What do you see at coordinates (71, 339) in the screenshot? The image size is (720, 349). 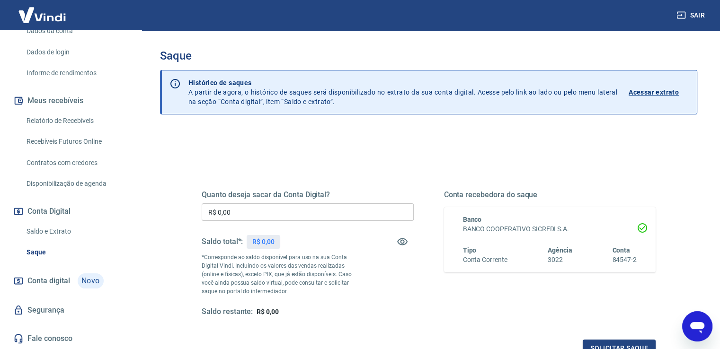 I see `a: Fale conosco` at bounding box center [71, 339].